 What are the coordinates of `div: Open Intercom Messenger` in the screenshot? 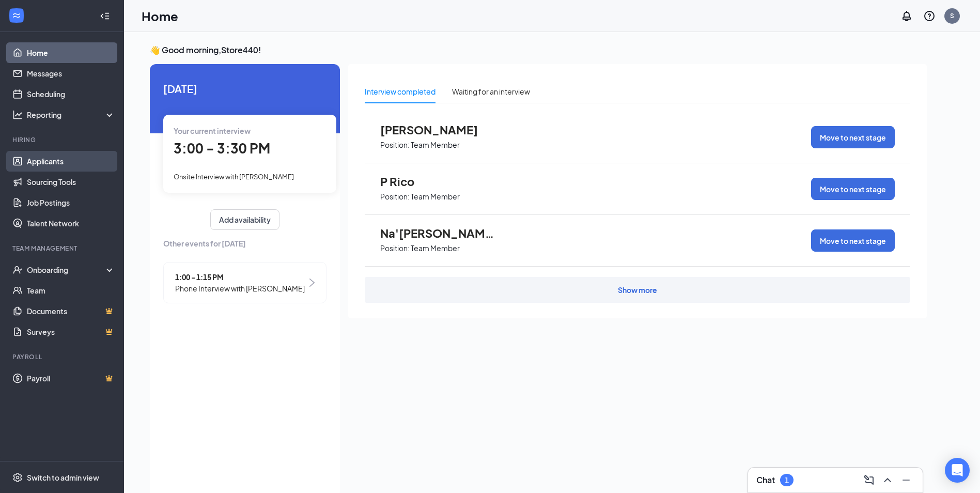 It's located at (957, 471).